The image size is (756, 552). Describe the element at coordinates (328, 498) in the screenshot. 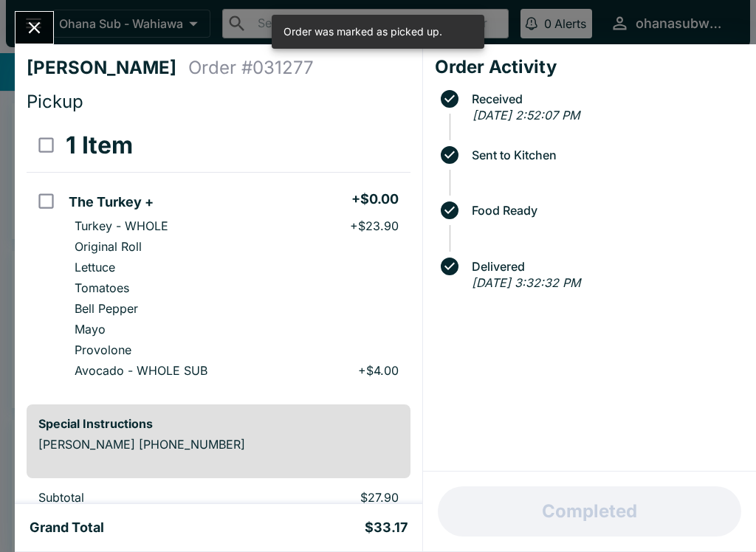

I see `p: $27.90` at that location.